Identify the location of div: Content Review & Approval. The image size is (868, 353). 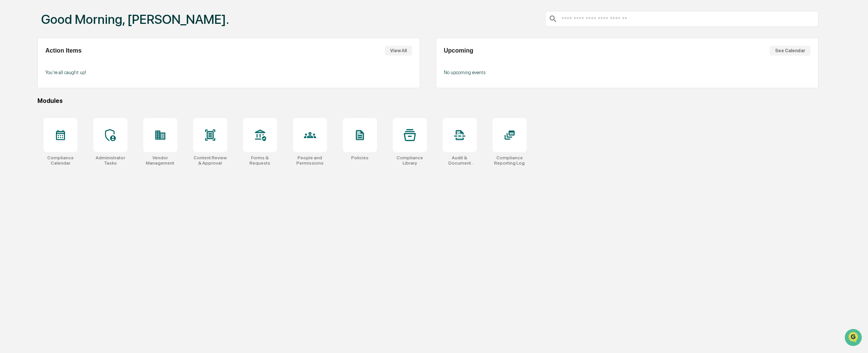
(210, 160).